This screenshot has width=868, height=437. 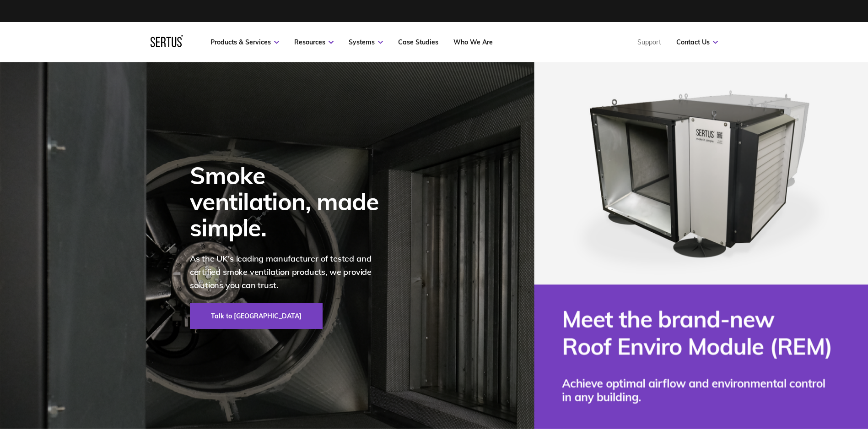 I want to click on a: Case Studies, so click(x=418, y=42).